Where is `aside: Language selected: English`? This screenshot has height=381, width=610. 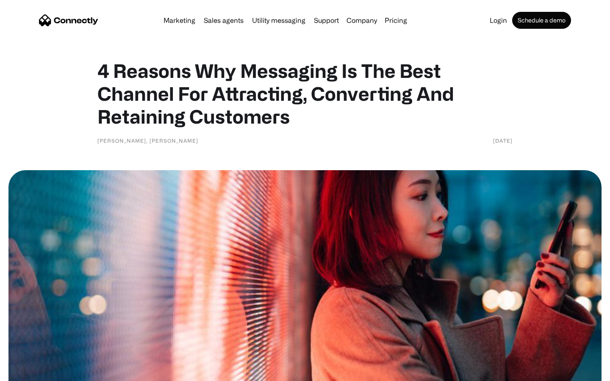
aside: Language selected: English is located at coordinates (30, 372).